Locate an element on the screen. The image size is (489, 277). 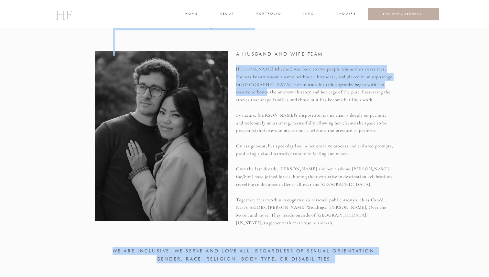
h1: We are INCLUSIVE. We serve and love all, regardless of sexual orientation, gender, race, religion... is located at coordinates (245, 256).